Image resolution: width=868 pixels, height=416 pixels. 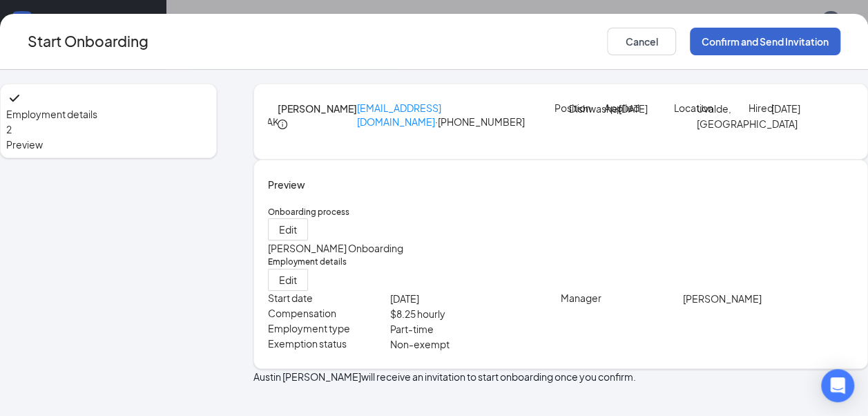 I want to click on p: Compensation, so click(x=329, y=313).